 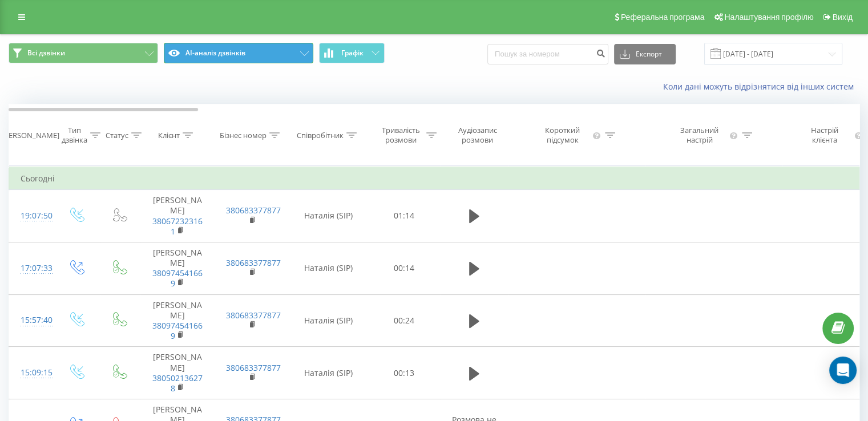 I want to click on div: Настрій клієнта, so click(x=824, y=135).